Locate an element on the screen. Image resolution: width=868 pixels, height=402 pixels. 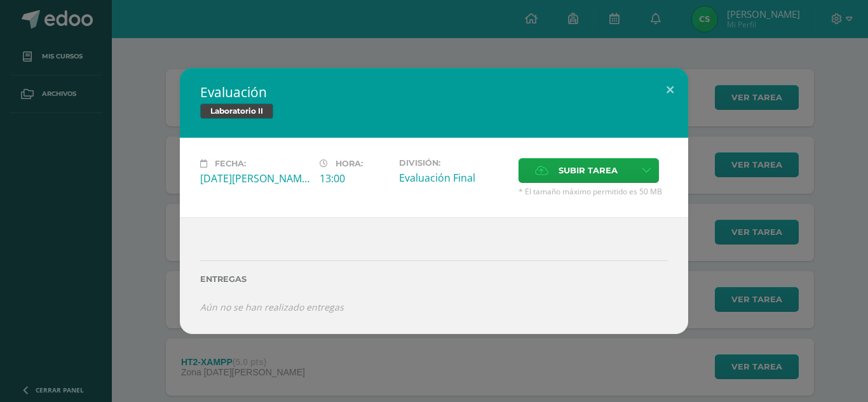
span: Fecha: is located at coordinates (230, 163).